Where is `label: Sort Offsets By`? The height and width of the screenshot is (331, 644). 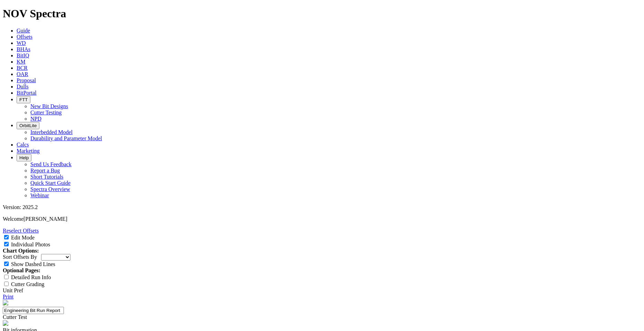
label: Sort Offsets By is located at coordinates (19, 257).